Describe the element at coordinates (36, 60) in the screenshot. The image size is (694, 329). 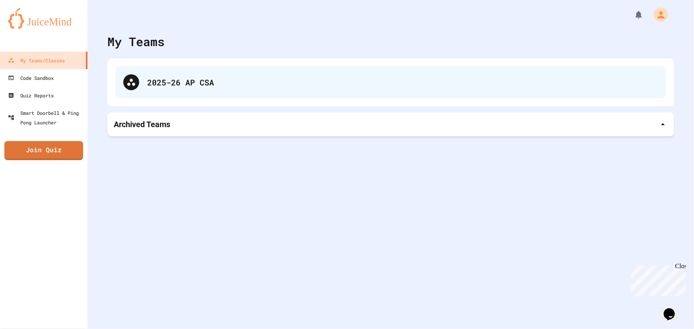
I see `div: My Teams/Classes` at that location.